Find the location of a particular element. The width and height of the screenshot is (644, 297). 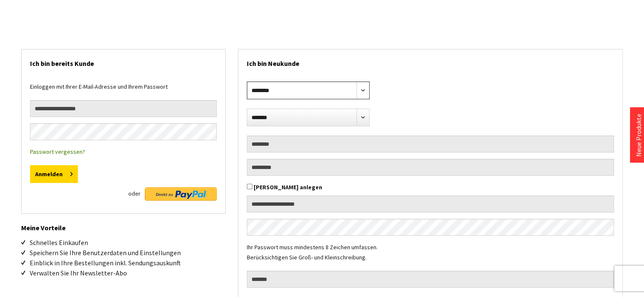

h2: Ich bin bereits Kunde is located at coordinates (124, 62).